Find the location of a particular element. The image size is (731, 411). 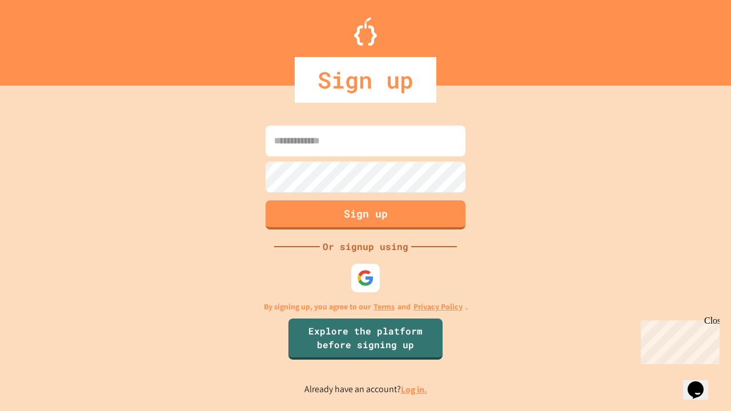

a: Terms is located at coordinates (384, 307).